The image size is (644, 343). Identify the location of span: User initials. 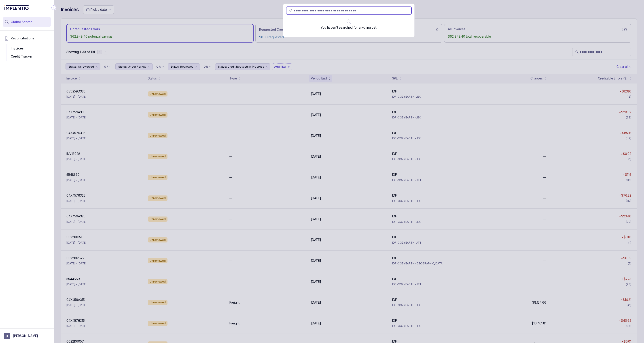
(7, 336).